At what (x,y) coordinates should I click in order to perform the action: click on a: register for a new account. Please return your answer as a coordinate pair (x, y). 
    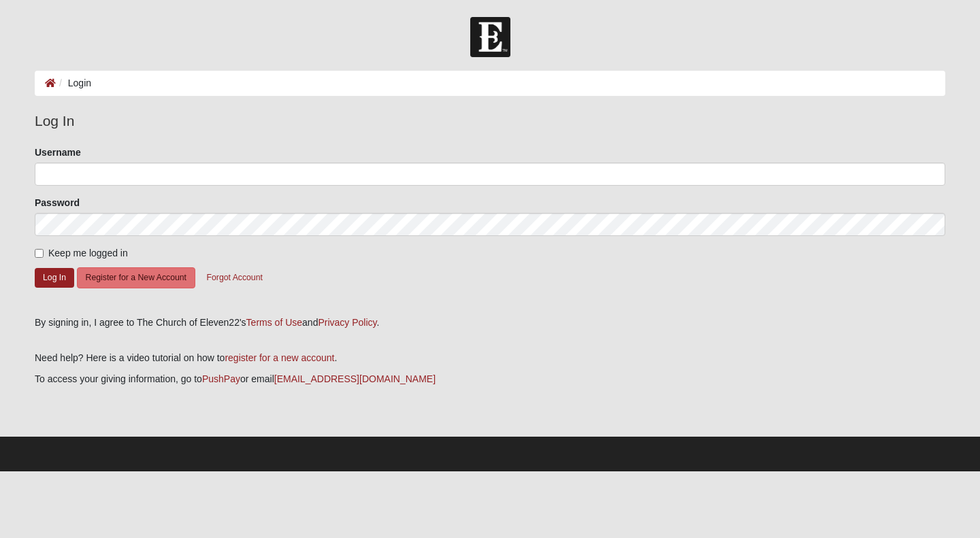
    Looking at the image, I should click on (279, 358).